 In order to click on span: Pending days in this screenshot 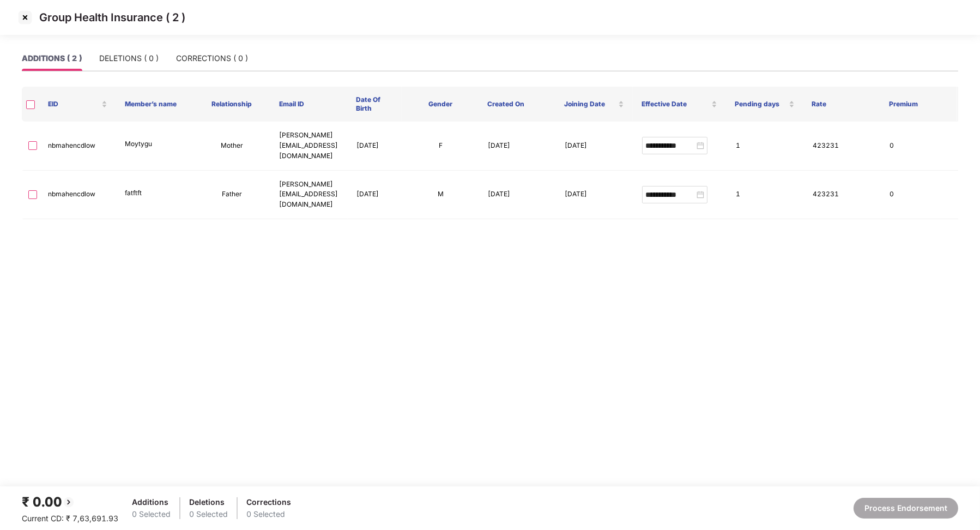, I will do `click(760, 104)`.